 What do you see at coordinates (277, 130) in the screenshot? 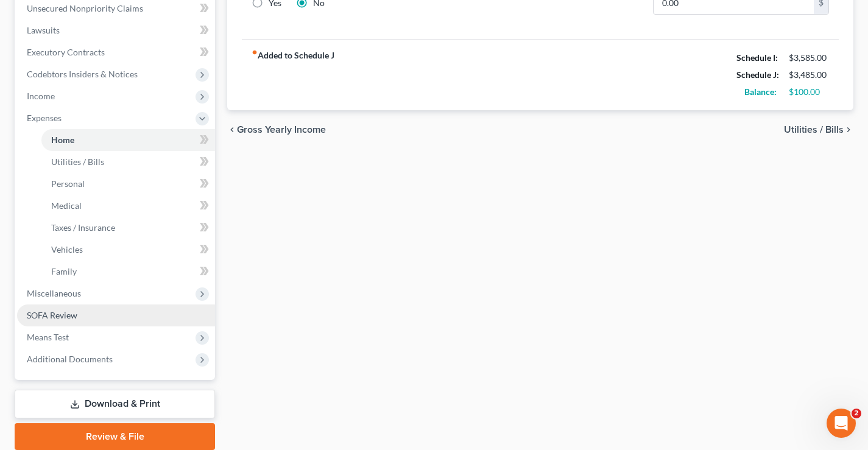
I see `button: chevron_left Gross Yearly Income` at bounding box center [277, 130].